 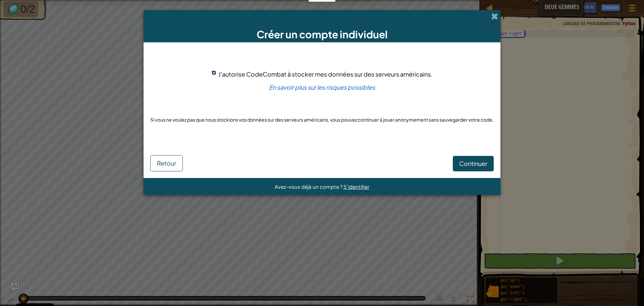 What do you see at coordinates (357, 186) in the screenshot?
I see `a: S'identifier` at bounding box center [357, 186].